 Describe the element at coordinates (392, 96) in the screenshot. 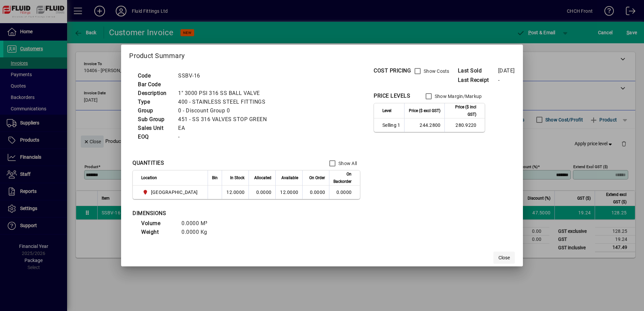

I see `div: PRICE LEVELS` at that location.